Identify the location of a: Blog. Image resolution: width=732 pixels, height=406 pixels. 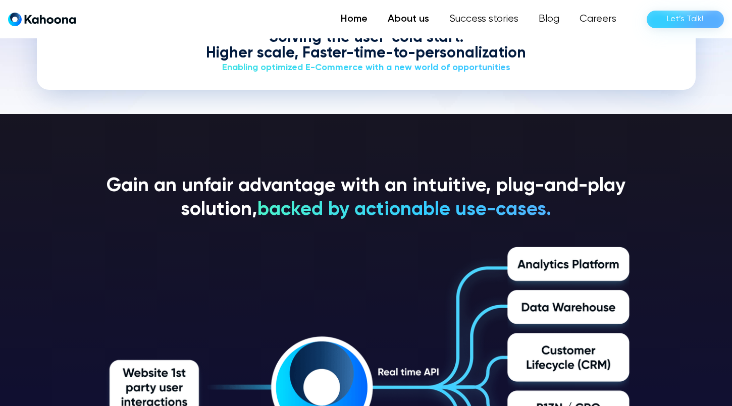
(548, 19).